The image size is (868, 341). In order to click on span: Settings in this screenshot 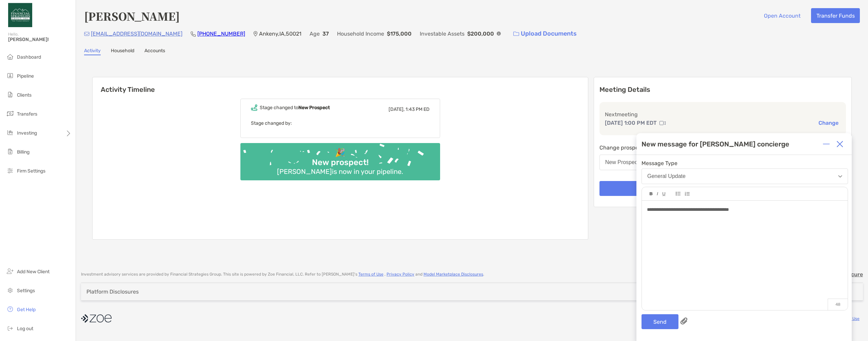, I will do `click(26, 290)`.